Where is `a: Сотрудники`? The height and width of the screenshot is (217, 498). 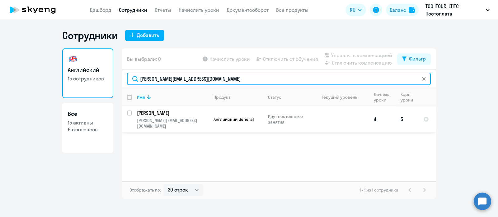
a: Сотрудники is located at coordinates (133, 10).